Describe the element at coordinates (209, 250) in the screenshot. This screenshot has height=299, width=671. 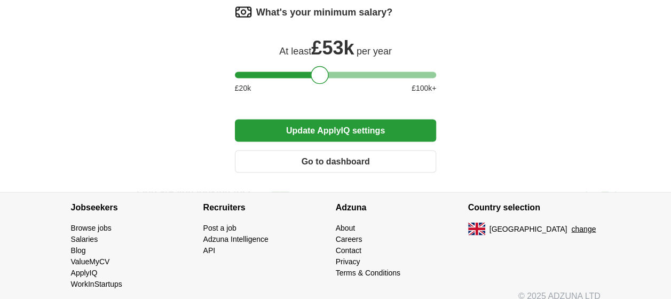
I see `a: API` at that location.